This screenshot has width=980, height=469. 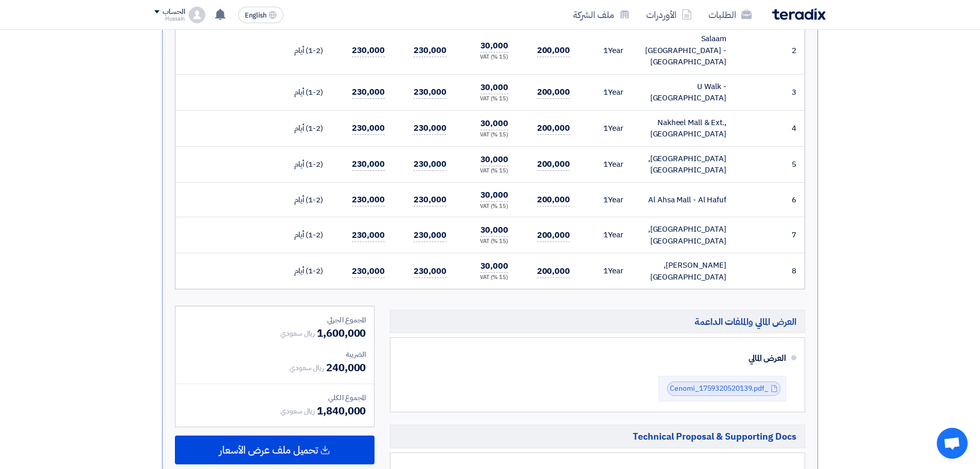 What do you see at coordinates (256, 16) in the screenshot?
I see `span: English` at bounding box center [256, 16].